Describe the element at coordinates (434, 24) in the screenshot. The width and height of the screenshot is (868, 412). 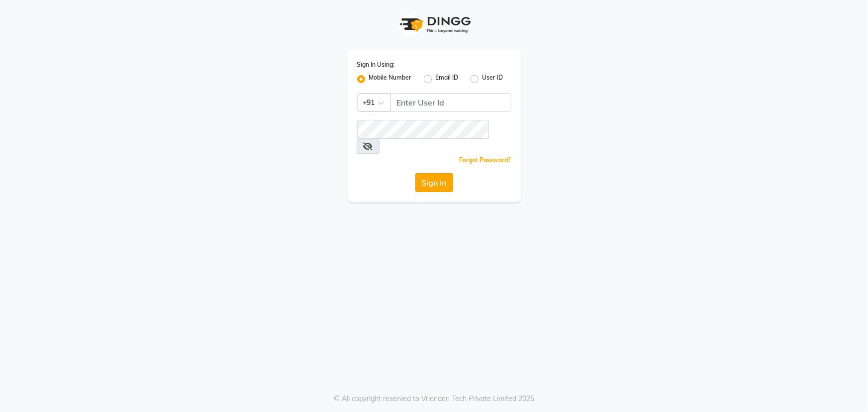
I see `img: logo1.svg` at that location.